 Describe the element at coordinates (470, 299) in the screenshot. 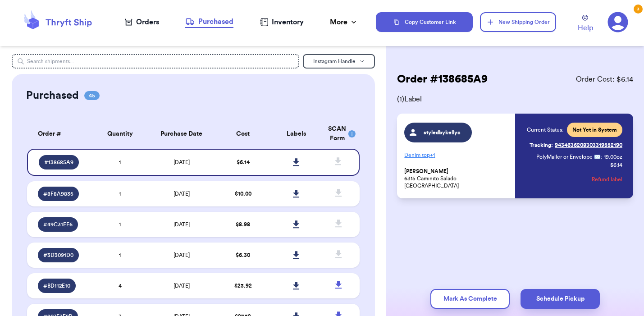

I see `button: Mark As Complete` at that location.